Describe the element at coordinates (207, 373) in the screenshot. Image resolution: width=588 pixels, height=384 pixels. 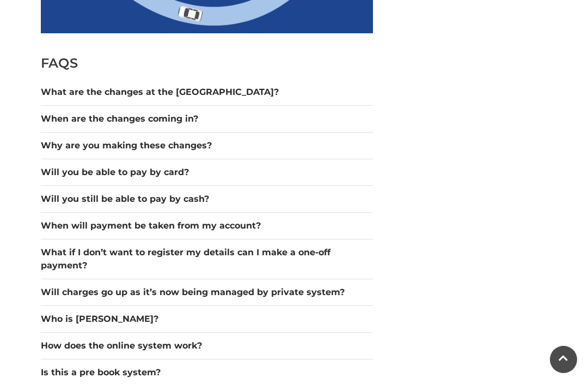
I see `button: Is this a pre book system?` at that location.